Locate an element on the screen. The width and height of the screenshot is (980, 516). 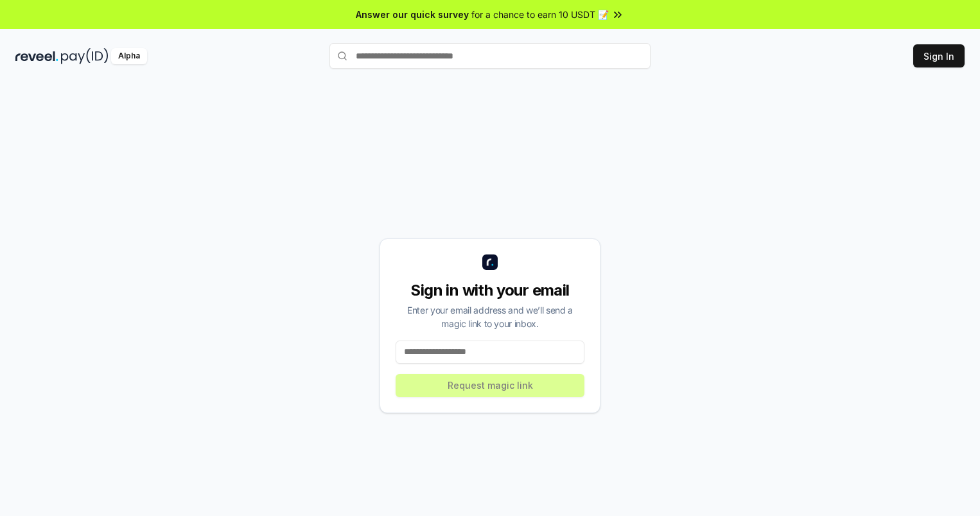
img: logo_small is located at coordinates (490, 262).